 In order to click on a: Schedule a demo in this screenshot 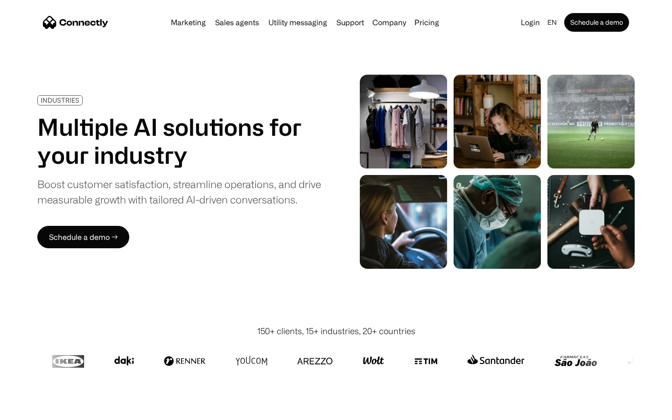, I will do `click(596, 22)`.